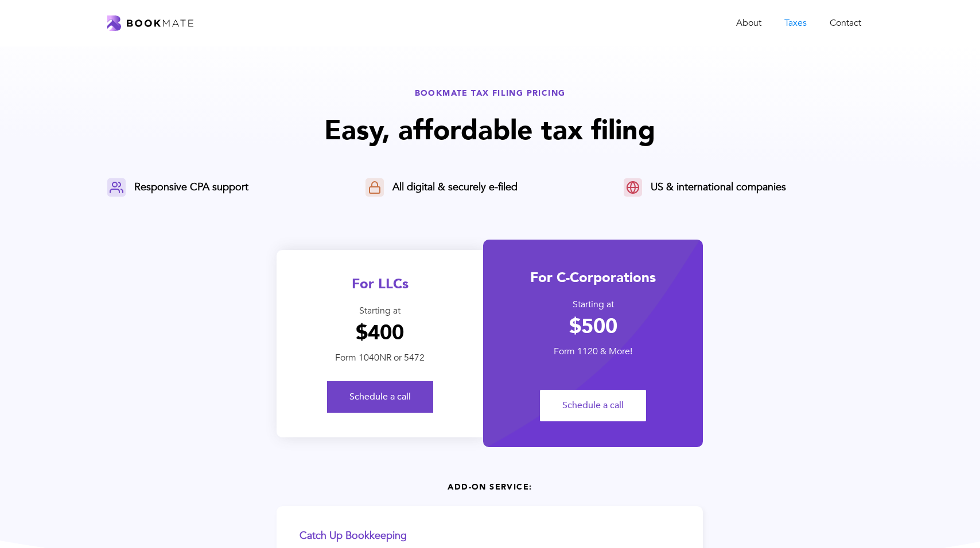  Describe the element at coordinates (796, 23) in the screenshot. I see `a: Taxes` at that location.